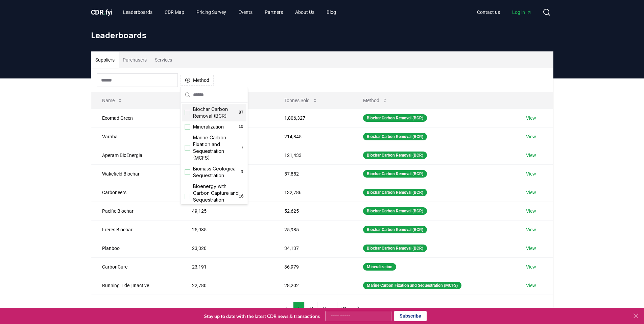  What do you see at coordinates (331, 12) in the screenshot?
I see `a: Blog` at bounding box center [331, 12].